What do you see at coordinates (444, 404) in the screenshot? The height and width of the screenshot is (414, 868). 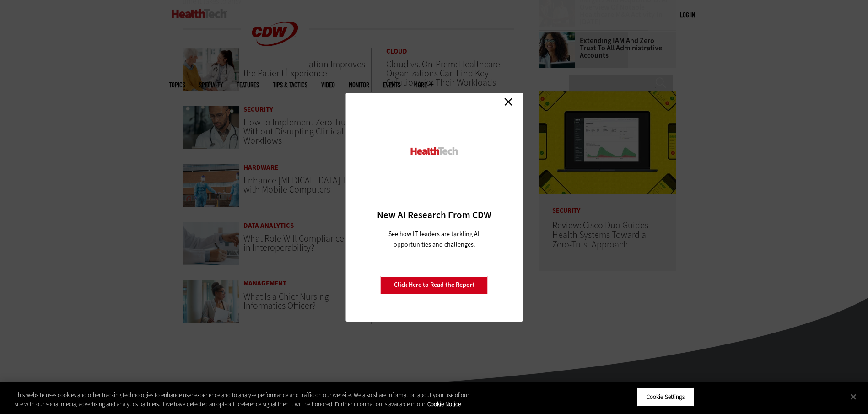 I see `a: More information about your privacy` at bounding box center [444, 404].